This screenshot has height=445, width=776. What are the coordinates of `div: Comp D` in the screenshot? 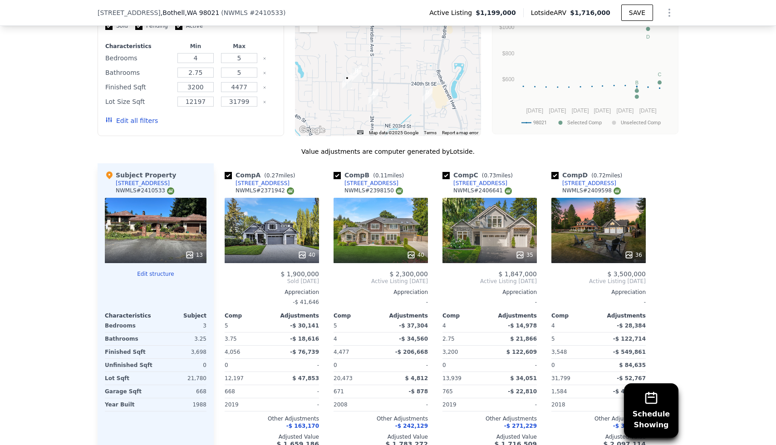 It's located at (589, 175).